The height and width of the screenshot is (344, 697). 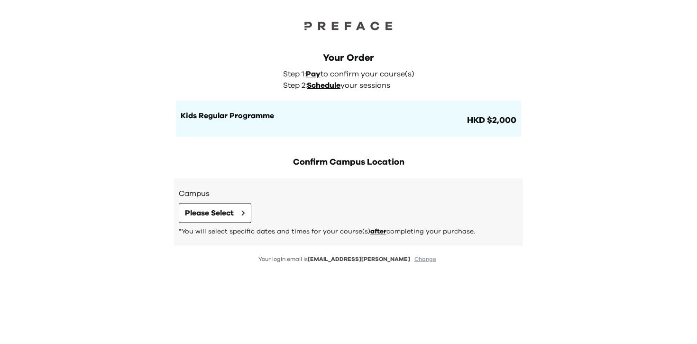 What do you see at coordinates (313, 74) in the screenshot?
I see `span: Pay` at bounding box center [313, 74].